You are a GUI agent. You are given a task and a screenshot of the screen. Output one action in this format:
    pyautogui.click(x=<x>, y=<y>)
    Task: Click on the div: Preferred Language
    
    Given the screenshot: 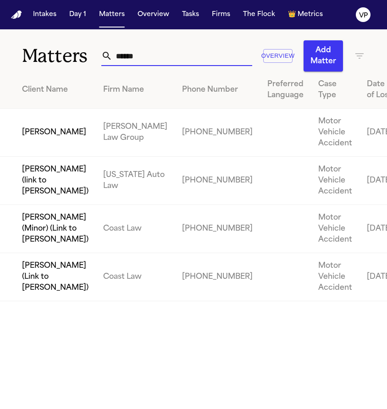 What is the action you would take?
    pyautogui.click(x=285, y=90)
    